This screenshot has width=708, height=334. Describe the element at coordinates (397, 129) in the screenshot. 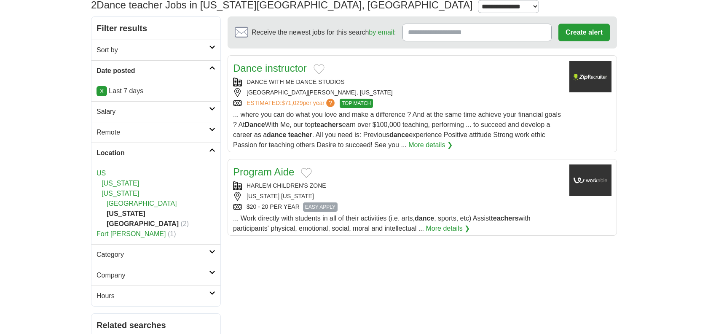

I see `span: ... where you can do what you love and make a difference ? And at the same time achieve your fina...` at that location.